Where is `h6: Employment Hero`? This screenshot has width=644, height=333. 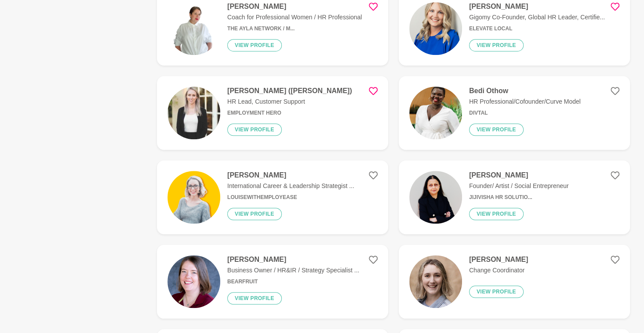 h6: Employment Hero is located at coordinates (290, 113).